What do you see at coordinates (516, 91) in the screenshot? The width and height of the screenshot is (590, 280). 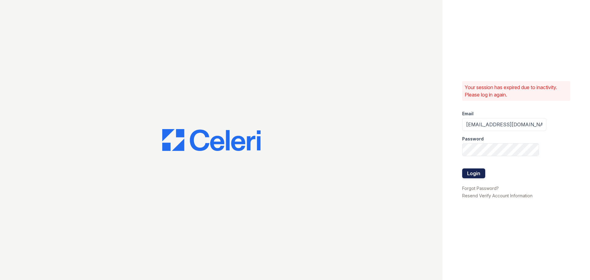 I see `p: Your session has expired due to inactivity. Please log in again.` at bounding box center [516, 91].